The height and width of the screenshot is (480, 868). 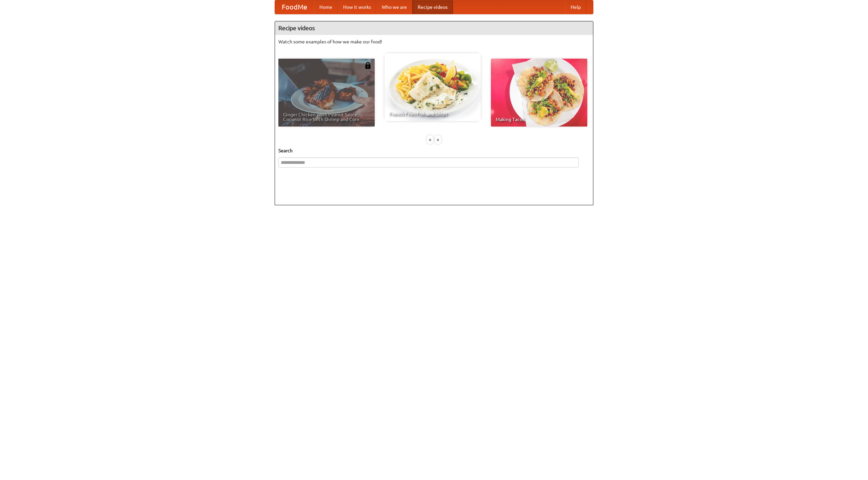 I want to click on a: Recipe videos, so click(x=432, y=7).